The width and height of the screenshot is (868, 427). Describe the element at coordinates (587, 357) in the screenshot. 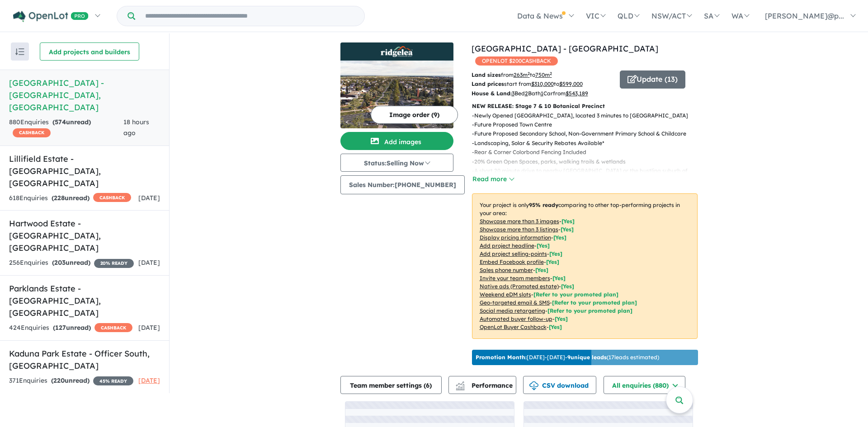

I see `b: 9 unique leads` at that location.